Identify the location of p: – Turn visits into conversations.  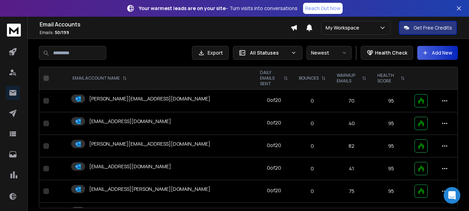
(218, 8).